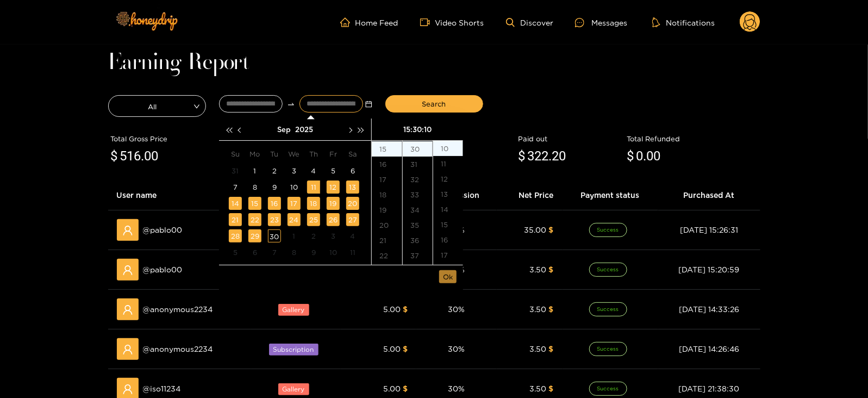  What do you see at coordinates (334, 236) in the screenshot?
I see `div: 3` at bounding box center [334, 236].